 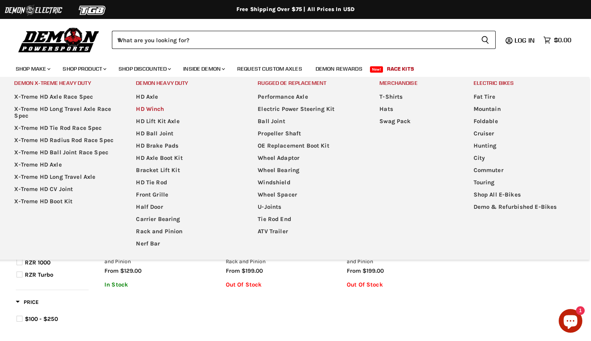 I want to click on img: Demon Electric Logo 2, so click(x=34, y=10).